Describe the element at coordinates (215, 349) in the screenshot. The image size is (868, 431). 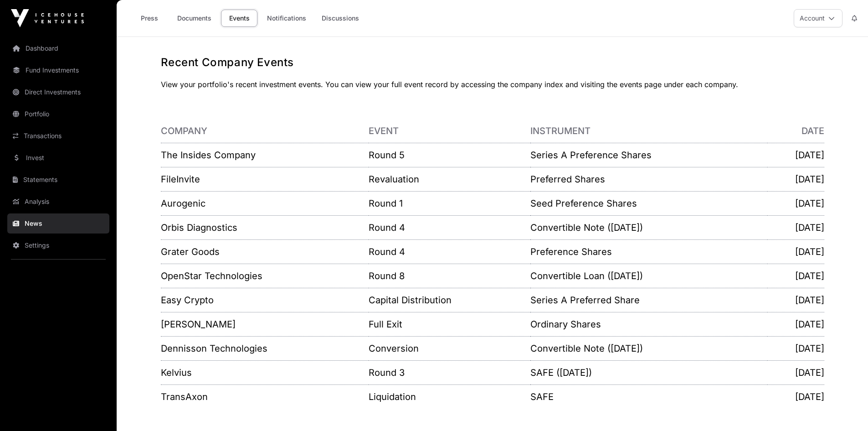
I see `a: Dennisson Technologies` at that location.